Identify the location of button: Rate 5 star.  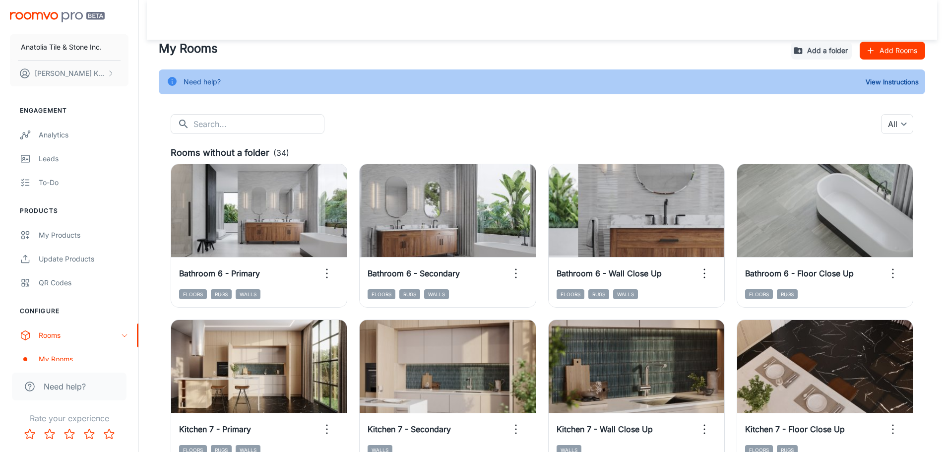
(109, 434).